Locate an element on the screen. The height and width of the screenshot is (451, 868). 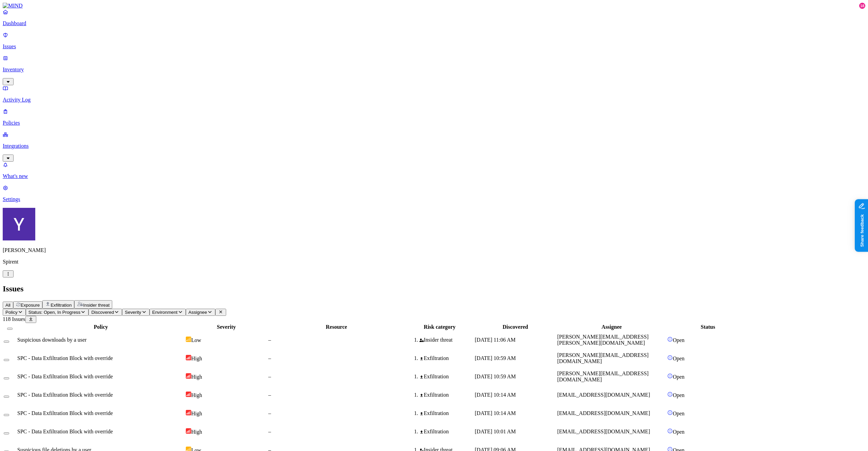
span: Assignee is located at coordinates (197, 312).